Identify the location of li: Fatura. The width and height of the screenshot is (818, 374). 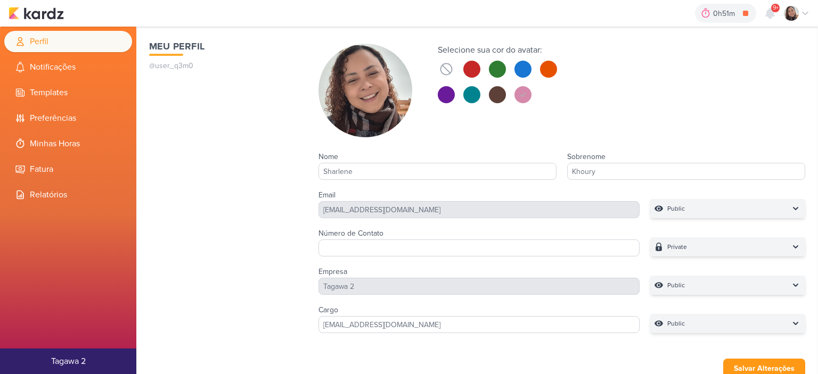
(68, 169).